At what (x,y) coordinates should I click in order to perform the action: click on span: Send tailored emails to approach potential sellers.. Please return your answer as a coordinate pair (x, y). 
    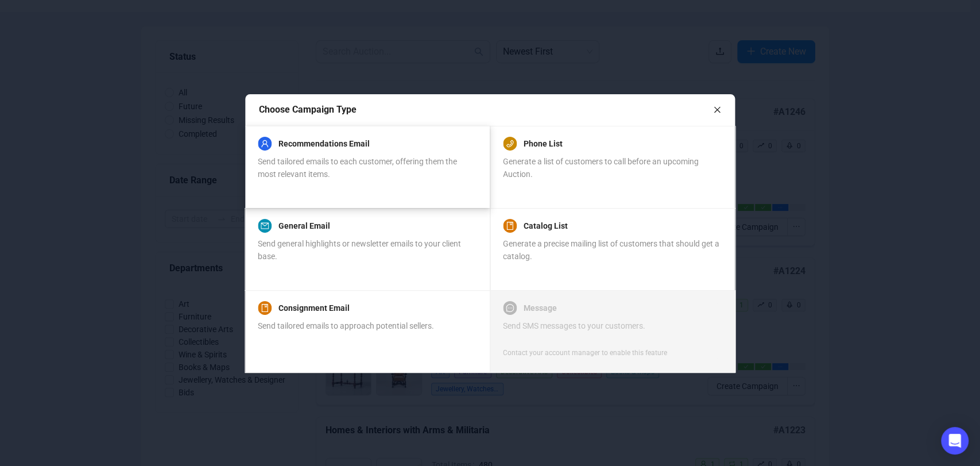
    Looking at the image, I should click on (345, 326).